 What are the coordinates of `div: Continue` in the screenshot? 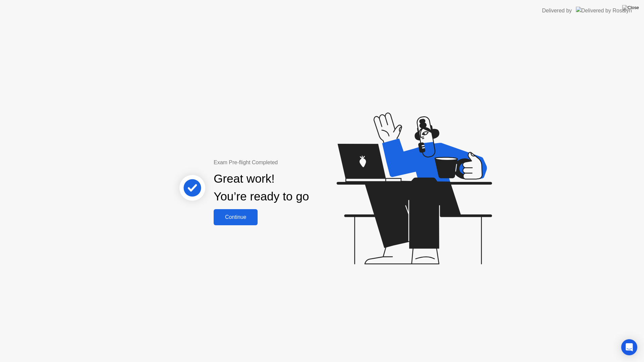 It's located at (236, 217).